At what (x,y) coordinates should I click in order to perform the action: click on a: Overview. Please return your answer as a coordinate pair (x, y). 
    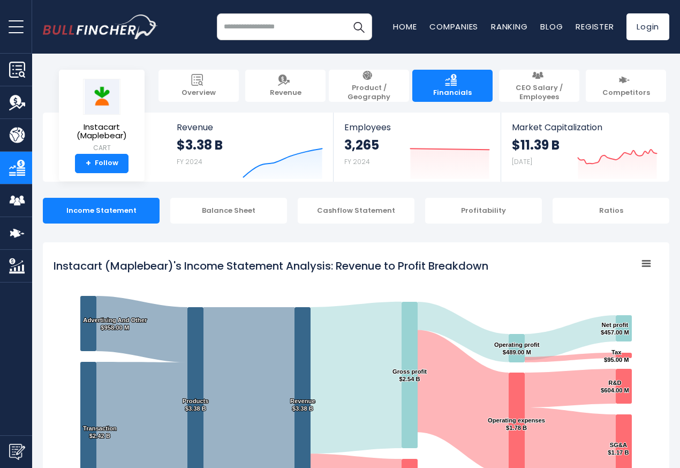
    Looking at the image, I should click on (199, 86).